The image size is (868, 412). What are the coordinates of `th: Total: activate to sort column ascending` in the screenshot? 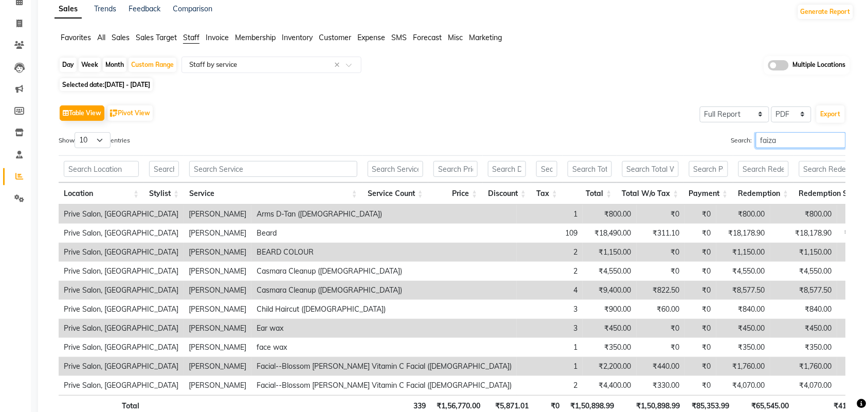 It's located at (590, 194).